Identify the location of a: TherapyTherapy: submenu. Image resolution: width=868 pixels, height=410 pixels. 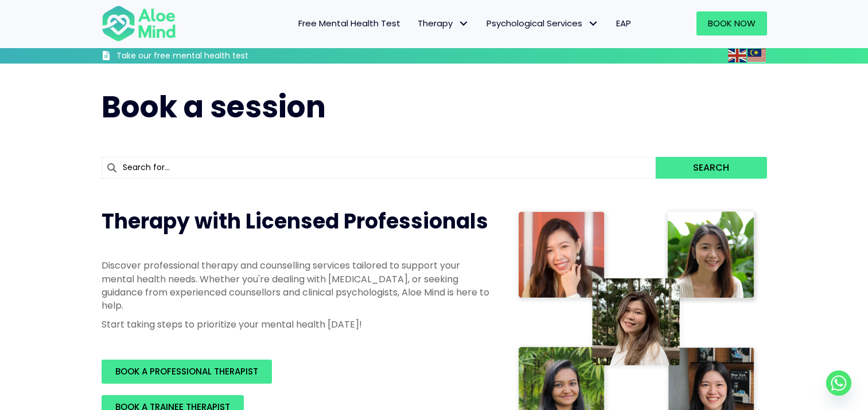
(443, 23).